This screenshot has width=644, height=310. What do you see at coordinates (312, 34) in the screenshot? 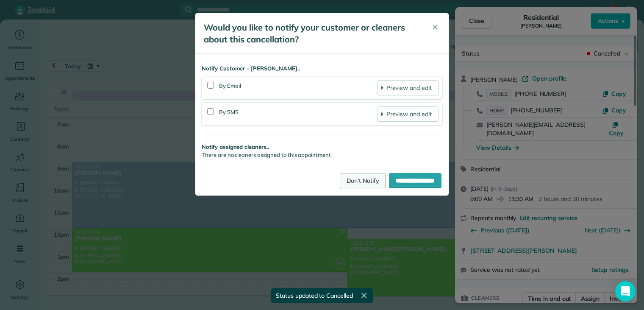
I see `h5: Would you like to notify your customer or cleaners about this cancellation?` at bounding box center [312, 34].